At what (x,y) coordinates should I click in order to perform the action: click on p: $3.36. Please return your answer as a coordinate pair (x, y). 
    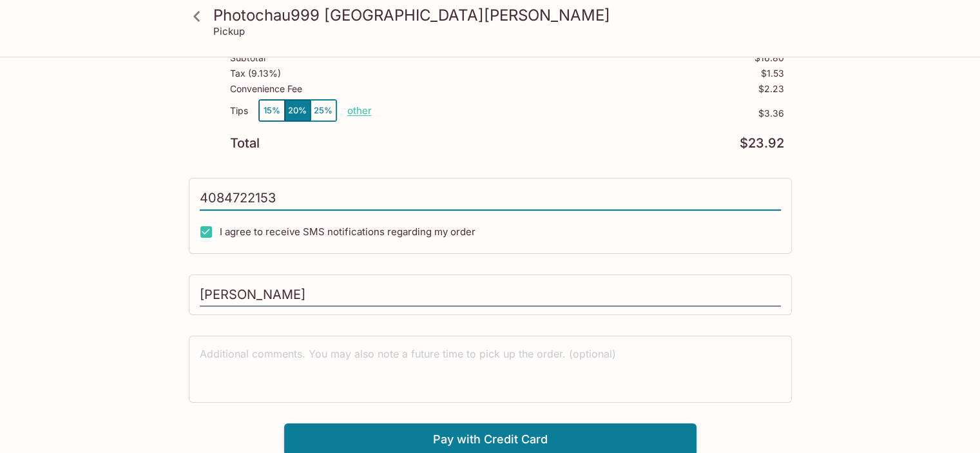
    Looking at the image, I should click on (578, 113).